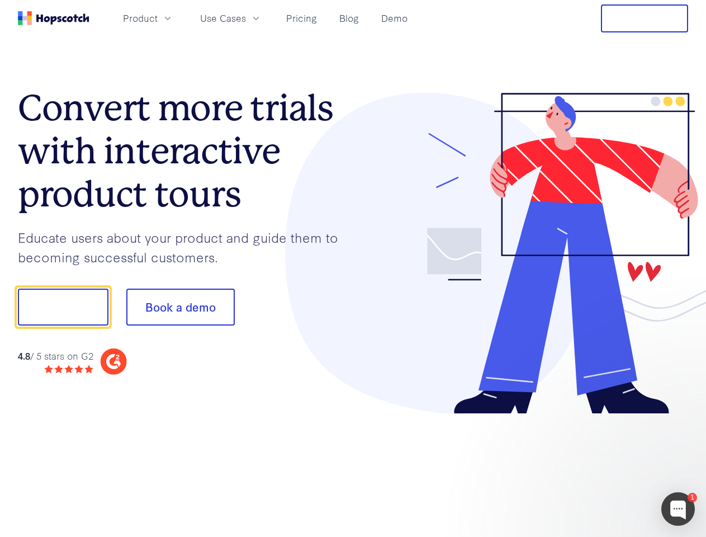 Image resolution: width=706 pixels, height=537 pixels. Describe the element at coordinates (186, 151) in the screenshot. I see `h1: Convert more trials with interactive product tours` at that location.